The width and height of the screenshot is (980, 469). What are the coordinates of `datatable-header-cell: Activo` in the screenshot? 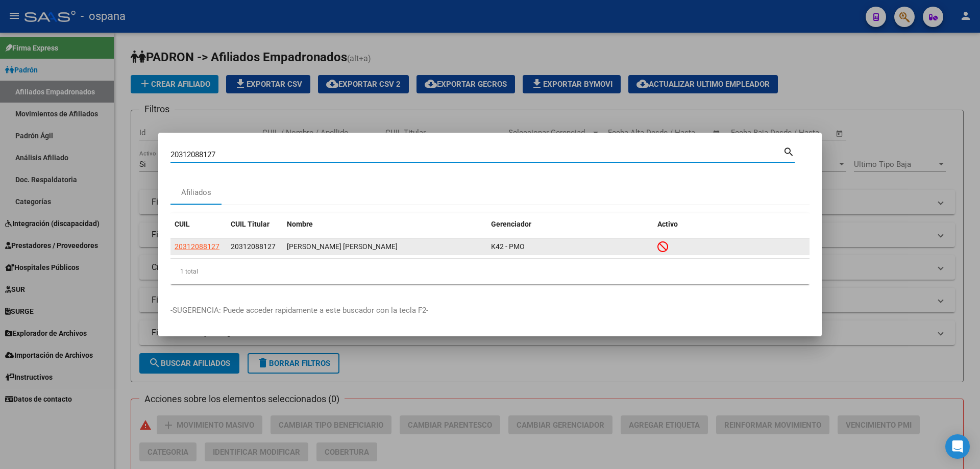 It's located at (732, 224).